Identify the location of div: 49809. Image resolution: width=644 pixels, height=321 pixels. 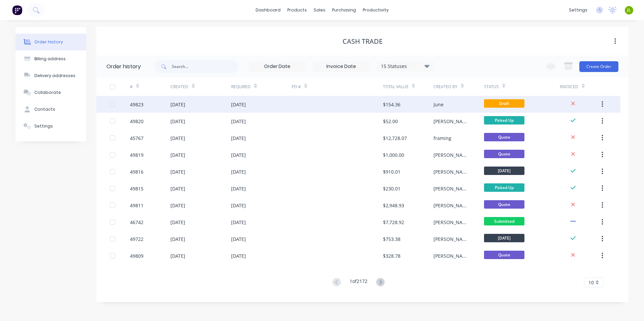
(137, 256).